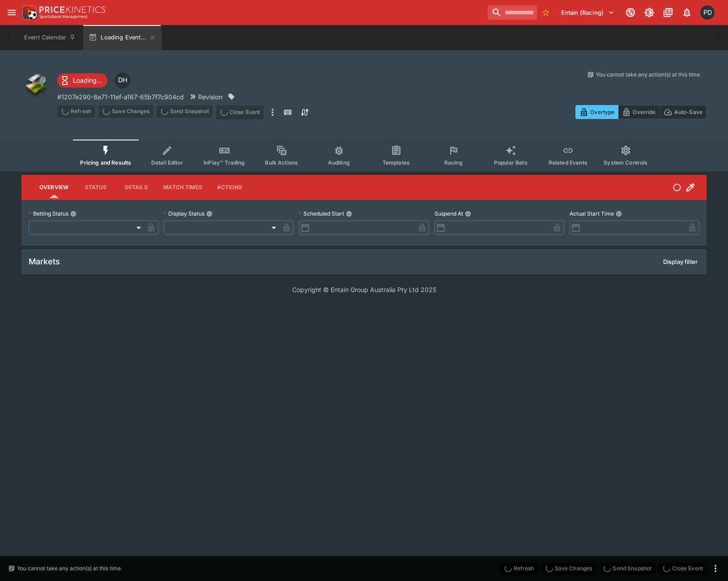 This screenshot has width=728, height=581. Describe the element at coordinates (53, 187) in the screenshot. I see `button: Overview` at that location.